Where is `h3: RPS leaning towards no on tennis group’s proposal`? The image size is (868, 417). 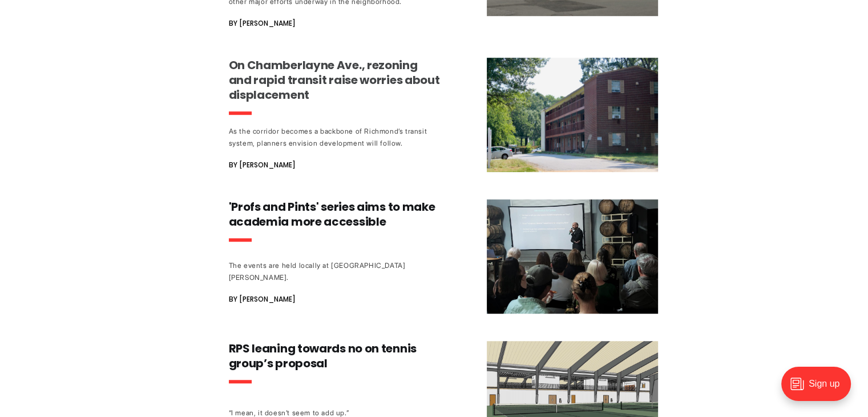
h3: RPS leaning towards no on tennis group’s proposal is located at coordinates (335, 355).